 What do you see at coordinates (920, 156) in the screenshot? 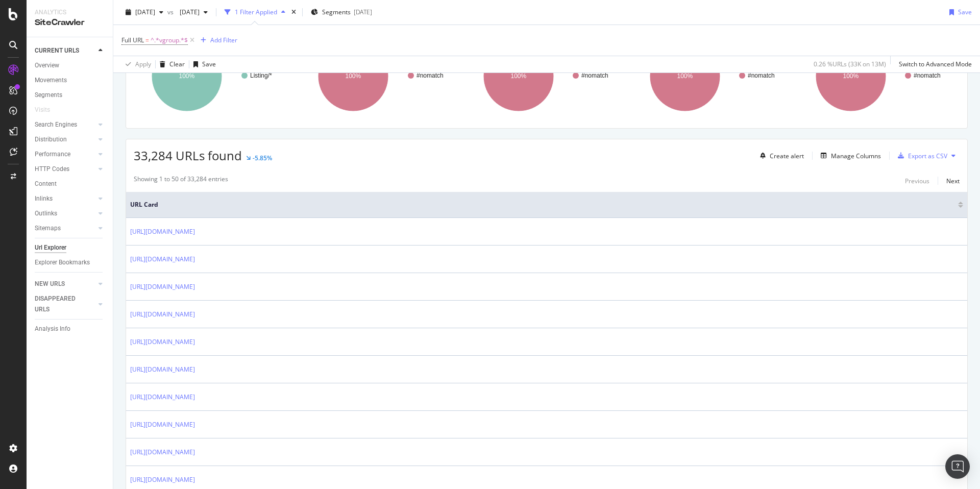
I see `button: Export as CSV` at bounding box center [920, 156].